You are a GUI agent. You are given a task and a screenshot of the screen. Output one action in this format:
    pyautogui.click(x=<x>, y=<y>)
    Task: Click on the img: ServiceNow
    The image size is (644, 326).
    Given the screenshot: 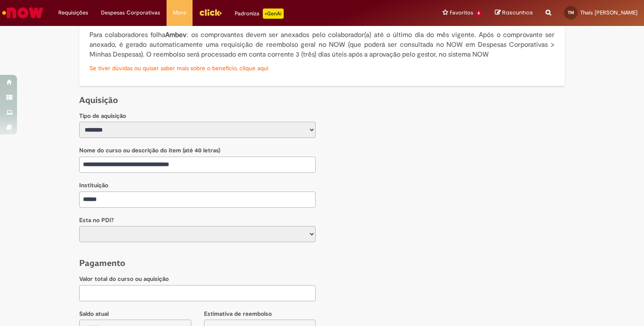 What is the action you would take?
    pyautogui.click(x=23, y=13)
    